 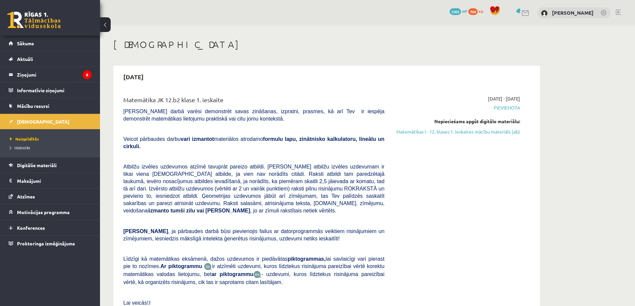 What do you see at coordinates (34, 20) in the screenshot?
I see `a: Rīgas 1. Tālmācības vidusskola` at bounding box center [34, 20].